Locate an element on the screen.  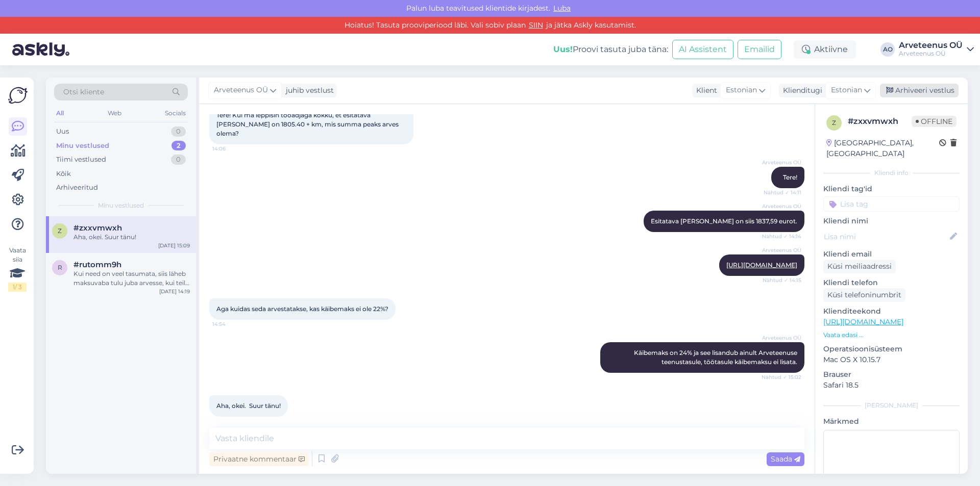
span: Tere! is located at coordinates (790, 177).